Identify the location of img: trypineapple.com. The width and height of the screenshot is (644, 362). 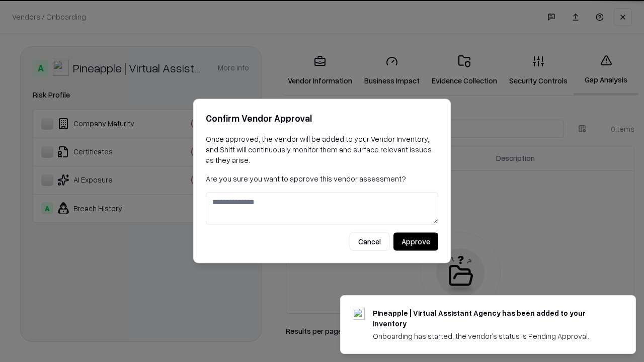
(359, 314).